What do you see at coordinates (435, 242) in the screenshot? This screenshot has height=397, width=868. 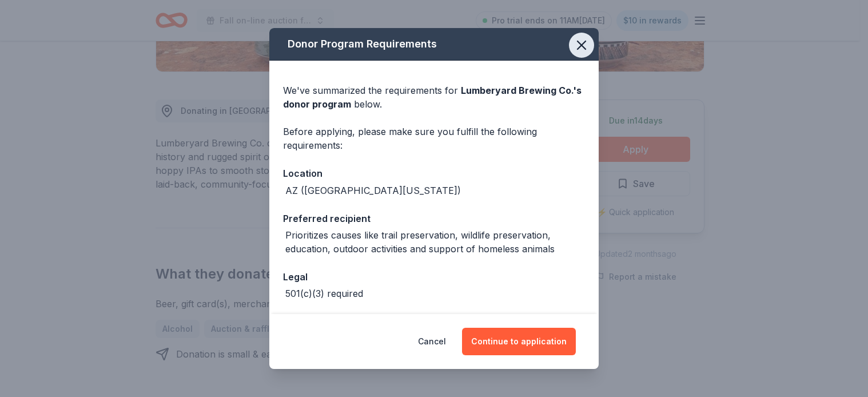 I see `div: Prioritizes causes like trail preservation, wildlife preservation, education, outdoor activities ...` at bounding box center [435, 242].